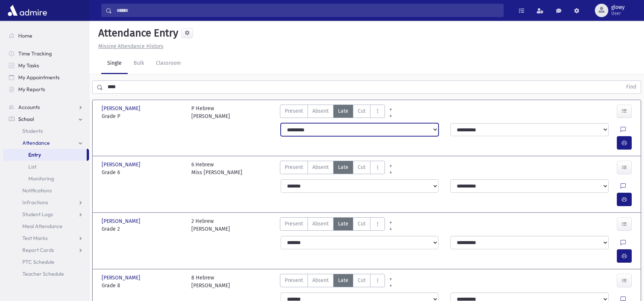 The height and width of the screenshot is (301, 644). What do you see at coordinates (46, 119) in the screenshot?
I see `a: School` at bounding box center [46, 119].